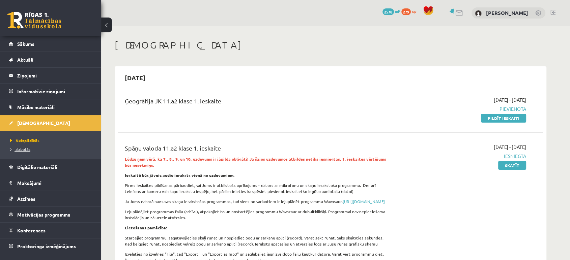  What do you see at coordinates (26, 44) in the screenshot?
I see `span: Sākums` at bounding box center [26, 44].